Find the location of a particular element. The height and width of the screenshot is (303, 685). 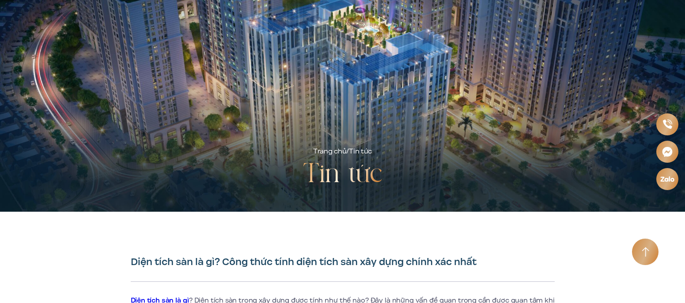

img: Arrow icon is located at coordinates (645, 252).